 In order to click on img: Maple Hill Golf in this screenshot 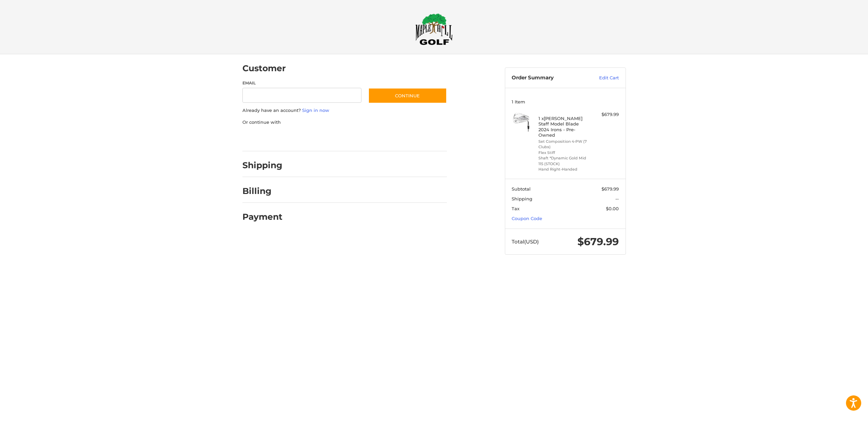, I will do `click(434, 29)`.